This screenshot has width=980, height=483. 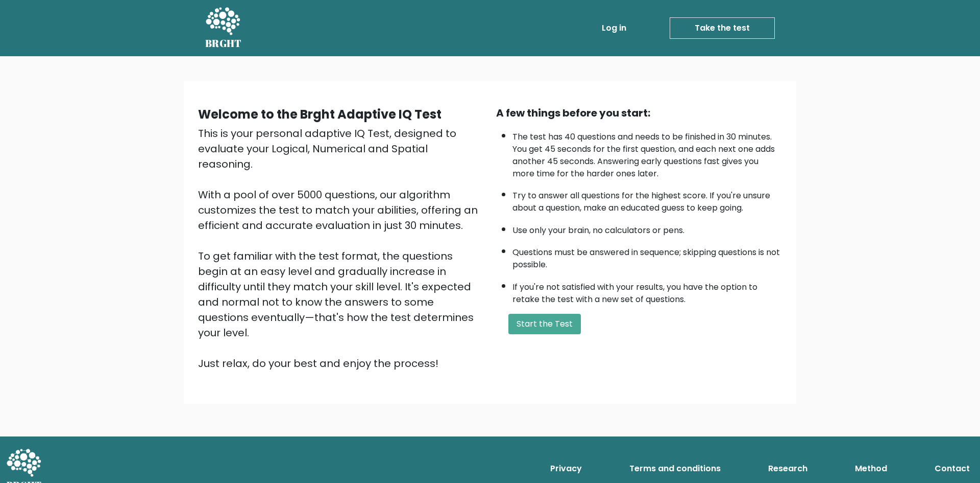 What do you see at coordinates (788, 468) in the screenshot?
I see `a: Research` at bounding box center [788, 468].